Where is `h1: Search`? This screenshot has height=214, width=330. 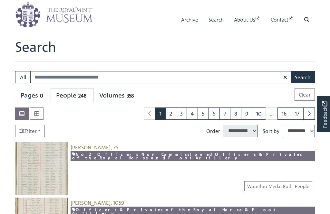
h1: Search is located at coordinates (165, 50).